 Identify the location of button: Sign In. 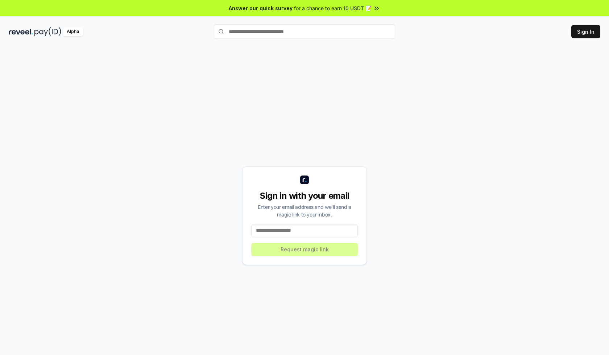
(586, 32).